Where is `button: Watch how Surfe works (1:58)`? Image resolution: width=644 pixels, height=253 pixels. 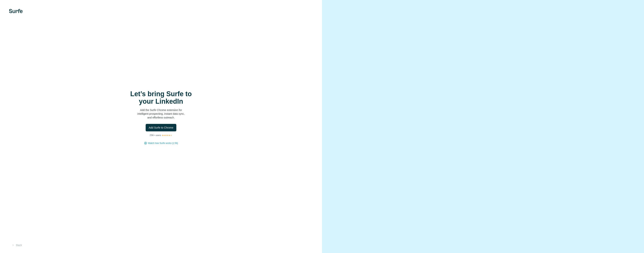 button: Watch how Surfe works (1:58) is located at coordinates (163, 143).